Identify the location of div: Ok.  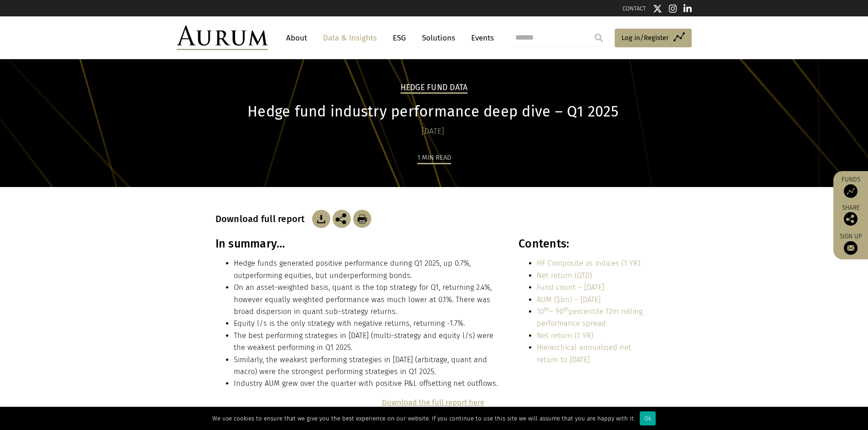
(647, 418).